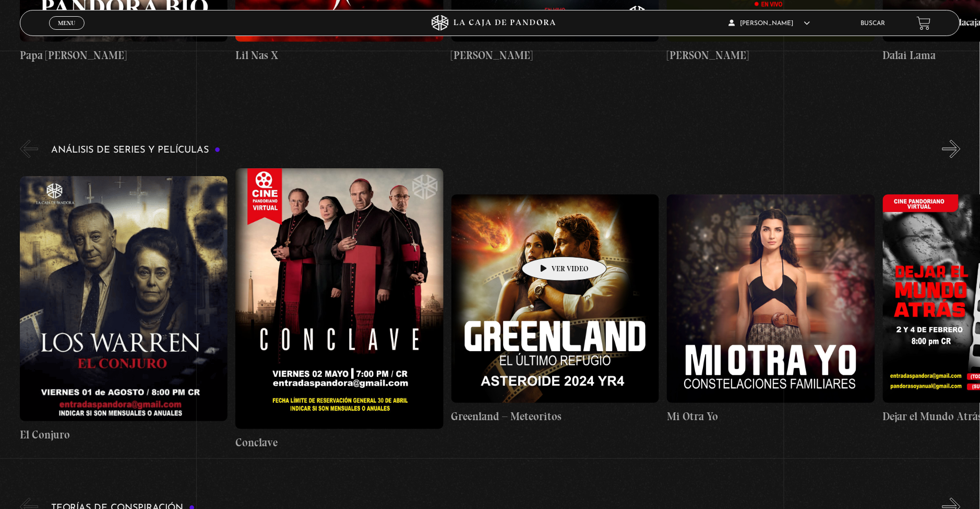 The height and width of the screenshot is (509, 980). What do you see at coordinates (136, 151) in the screenshot?
I see `h3: Análisis de series y películas` at bounding box center [136, 151].